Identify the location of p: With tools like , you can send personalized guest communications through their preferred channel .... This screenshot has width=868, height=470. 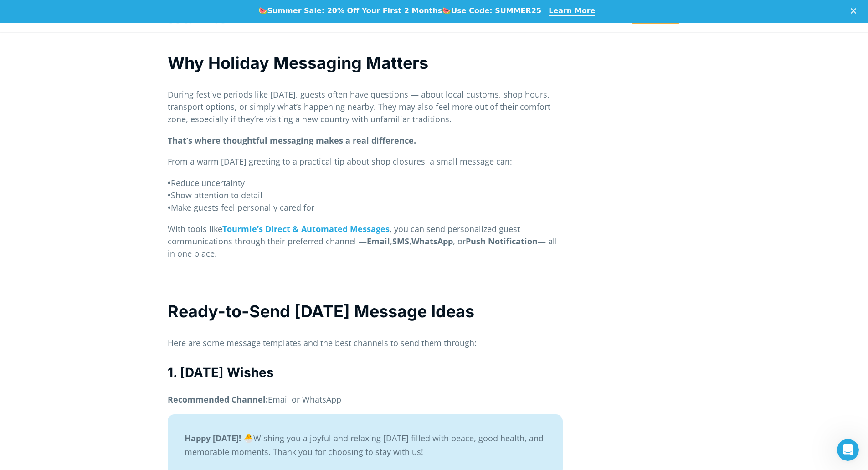
(365, 241).